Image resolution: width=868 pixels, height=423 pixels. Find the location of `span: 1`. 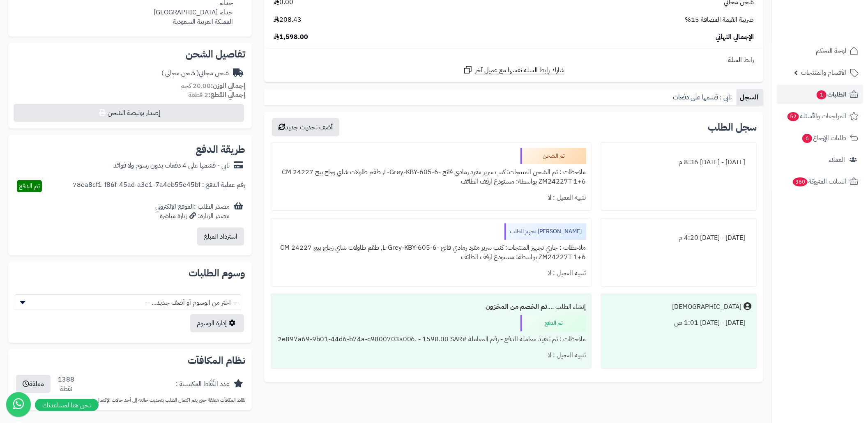

span: 1 is located at coordinates (822, 95).